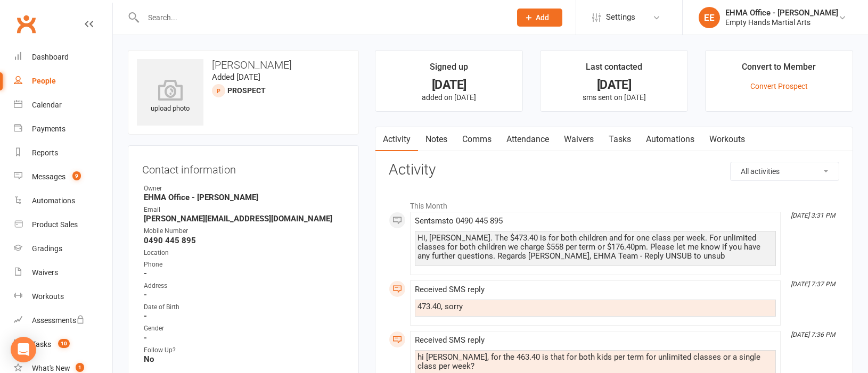 Image resolution: width=868 pixels, height=373 pixels. I want to click on div: Product Sales, so click(55, 225).